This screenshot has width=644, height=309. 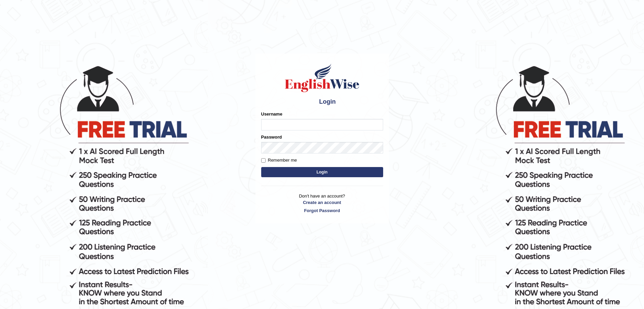 What do you see at coordinates (263, 160) in the screenshot?
I see `input: Remember me` at bounding box center [263, 160].